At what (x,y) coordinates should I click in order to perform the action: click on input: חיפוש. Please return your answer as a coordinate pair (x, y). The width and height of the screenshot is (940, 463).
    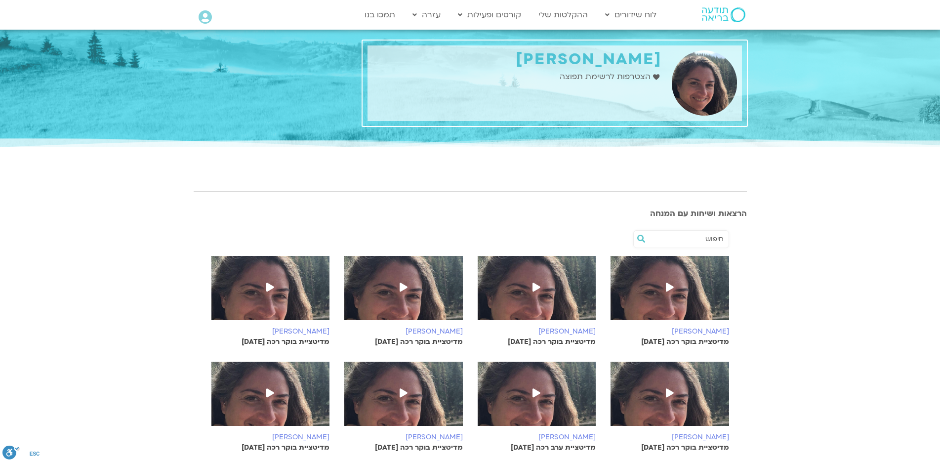
    Looking at the image, I should click on (686, 239).